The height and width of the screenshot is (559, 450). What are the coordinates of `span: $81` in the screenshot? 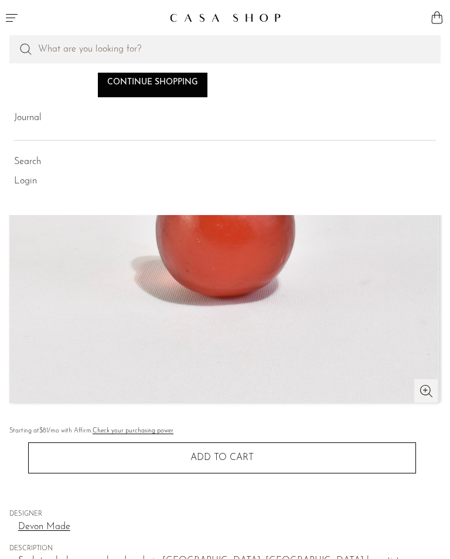 It's located at (43, 430).